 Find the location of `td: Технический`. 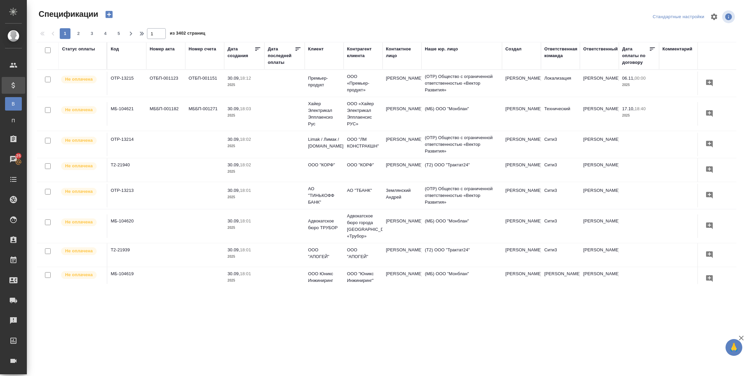

td: Технический is located at coordinates (561, 114).